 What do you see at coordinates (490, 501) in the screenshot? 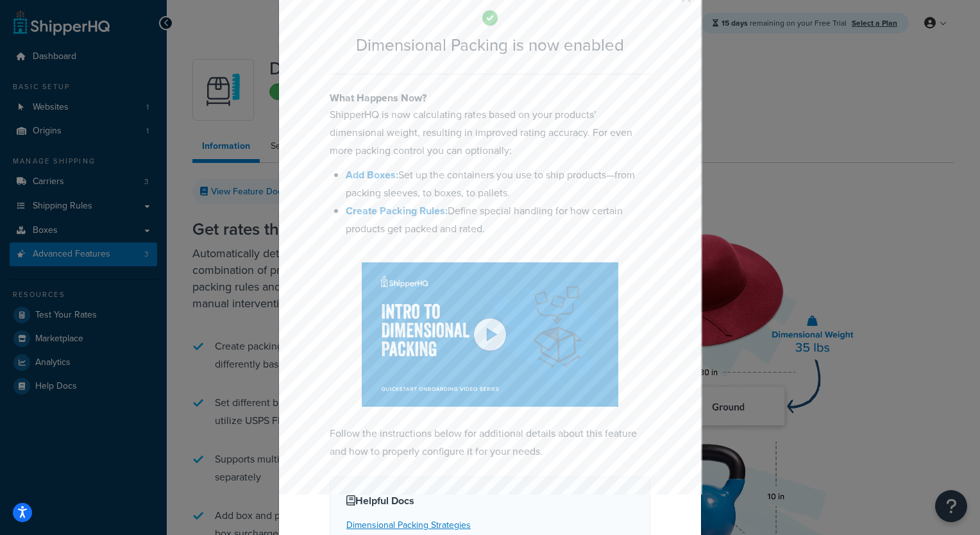
I see `h4: Helpful Docs` at bounding box center [490, 501].